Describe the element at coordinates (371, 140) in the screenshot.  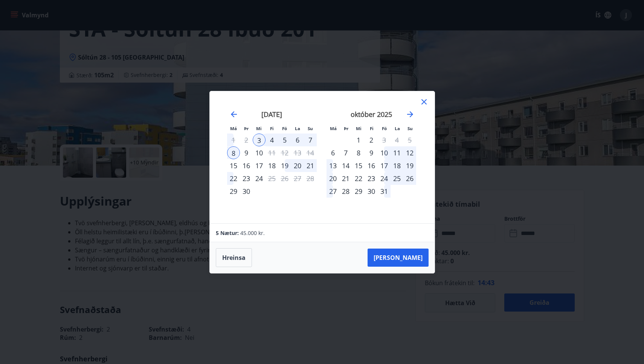
I see `td: Choose fimmtudagur, 2. október 2025 as your check-out date. It’s available.` at that location.